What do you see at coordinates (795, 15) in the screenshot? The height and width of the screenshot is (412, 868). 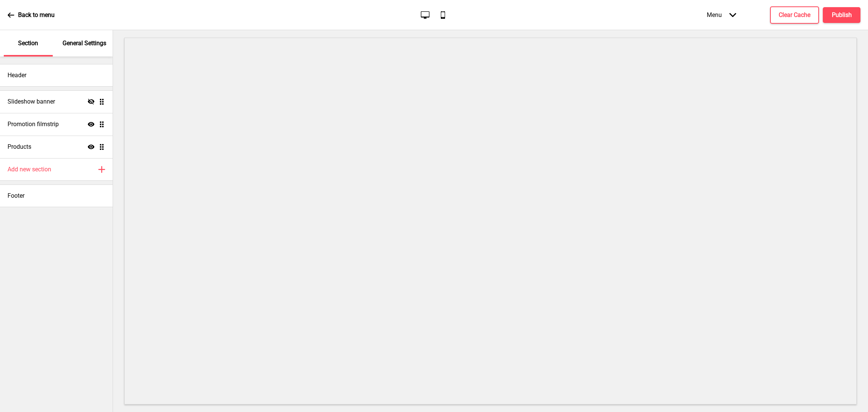 I see `button: Clear Cache` at bounding box center [795, 15].